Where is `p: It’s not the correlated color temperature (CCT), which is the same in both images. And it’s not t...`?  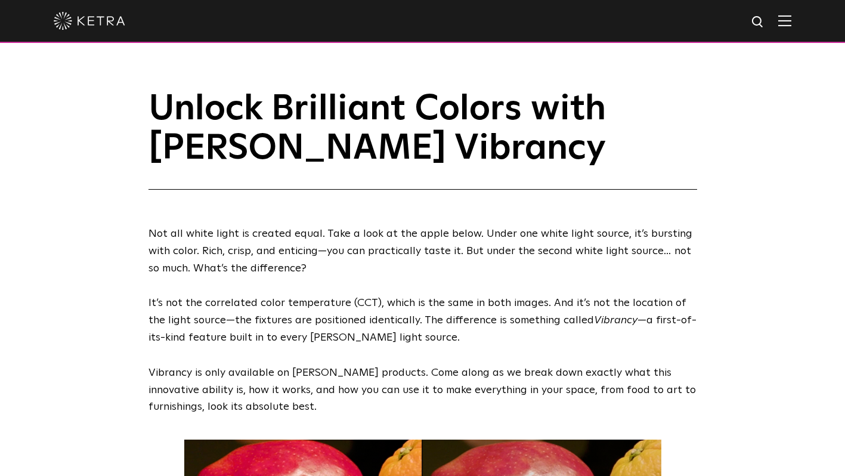 p: It’s not the correlated color temperature (CCT), which is the same in both images. And it’s not t... is located at coordinates (423, 320).